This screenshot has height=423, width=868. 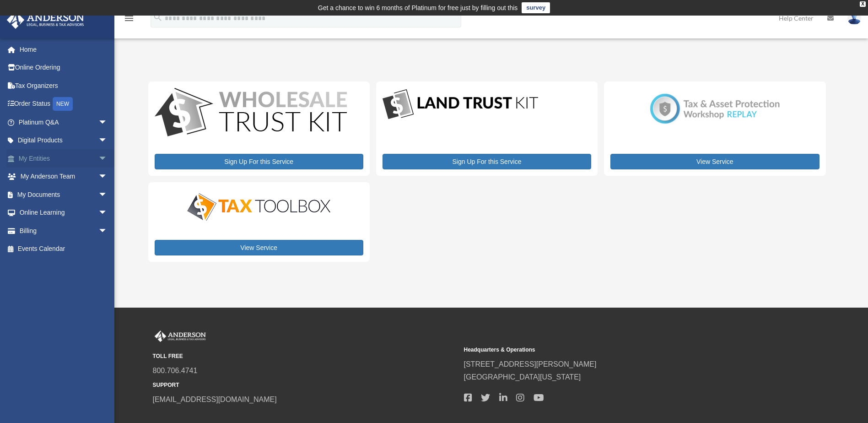 I want to click on a: survey, so click(x=536, y=8).